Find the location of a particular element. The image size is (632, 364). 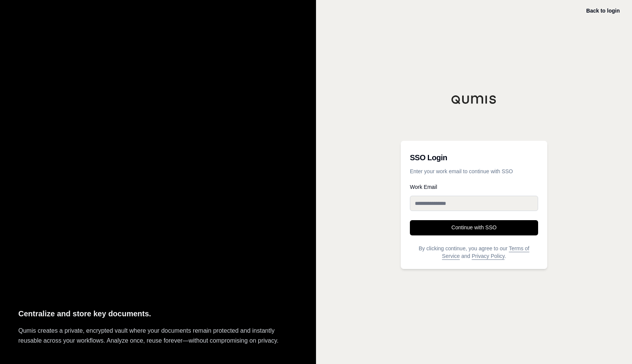

a: Back to login is located at coordinates (603, 11).